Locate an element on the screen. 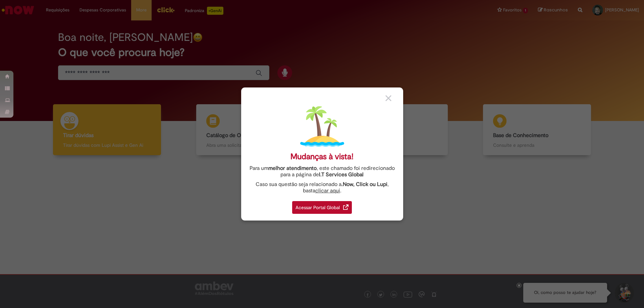  img: redirect_link.png is located at coordinates (346, 207).